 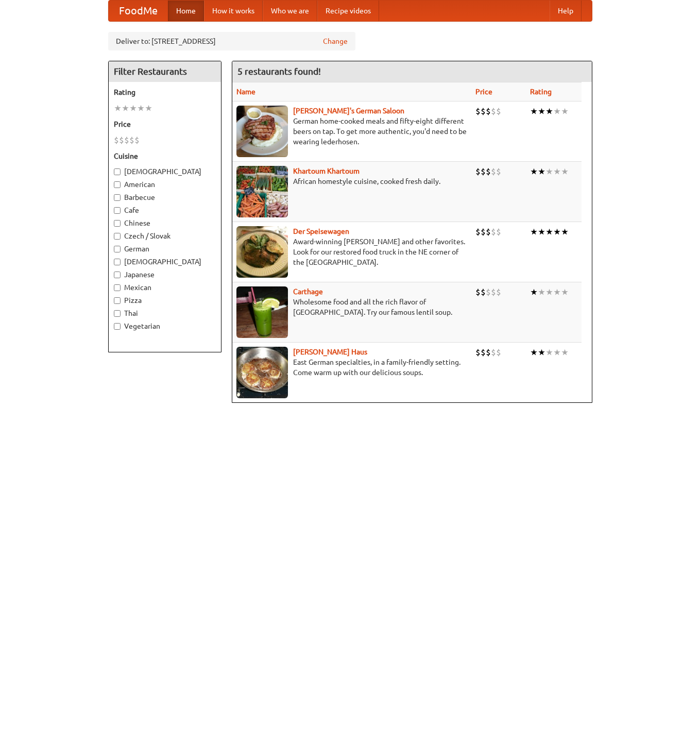 What do you see at coordinates (234, 11) in the screenshot?
I see `a: How it works` at bounding box center [234, 11].